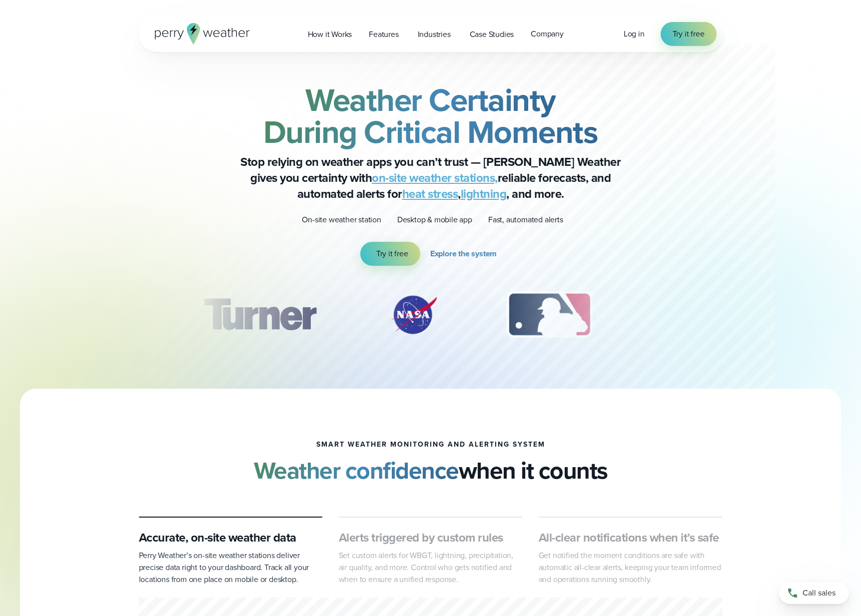 The image size is (861, 616). I want to click on h3: Alerts triggered by custom rules, so click(431, 537).